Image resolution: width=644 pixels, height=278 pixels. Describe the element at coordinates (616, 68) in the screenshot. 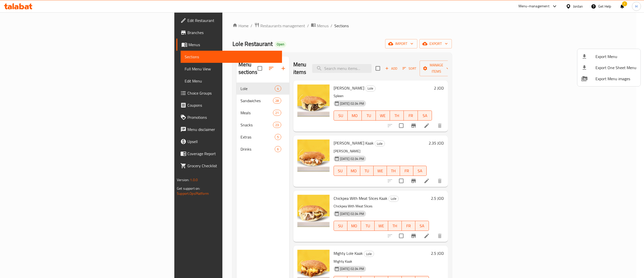

I see `span: Export One Sheet Menu` at that location.